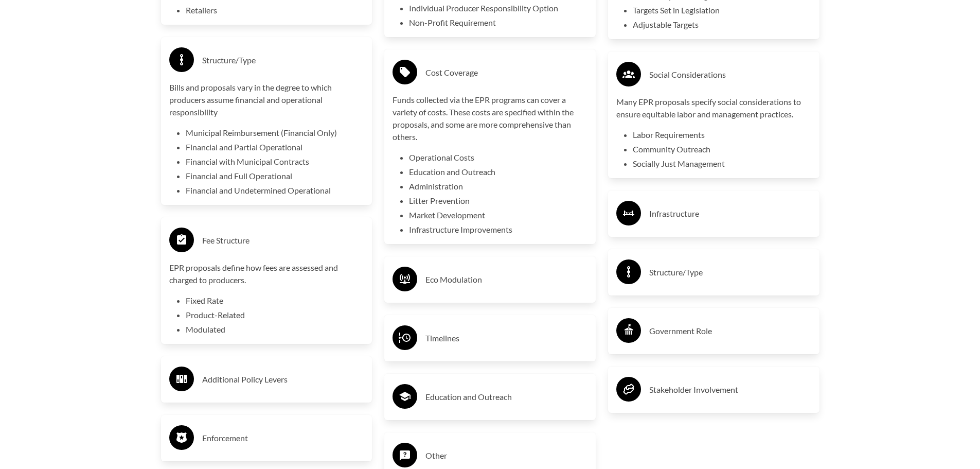  What do you see at coordinates (506, 397) in the screenshot?
I see `h3: Education and Outreach` at bounding box center [506, 397].